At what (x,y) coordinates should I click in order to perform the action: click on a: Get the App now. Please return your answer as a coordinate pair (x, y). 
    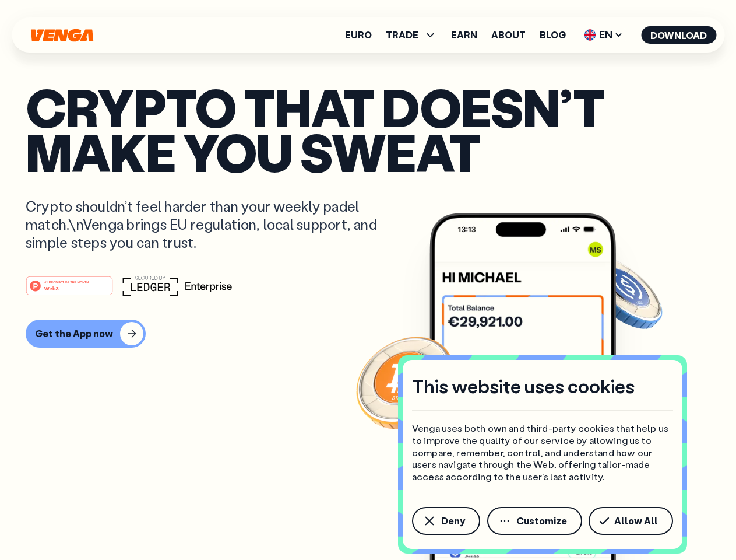
    Looking at the image, I should click on (368, 333).